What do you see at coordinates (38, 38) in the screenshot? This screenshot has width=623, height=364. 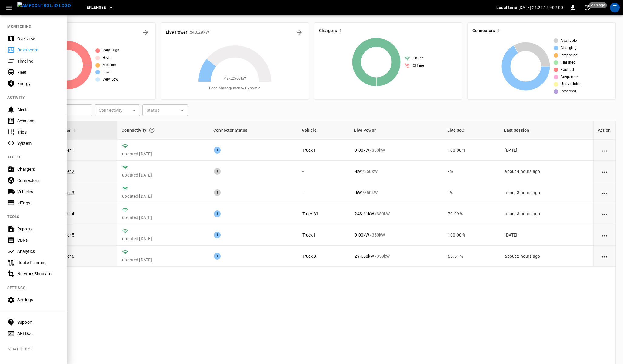 I see `div: Overview` at bounding box center [38, 38].